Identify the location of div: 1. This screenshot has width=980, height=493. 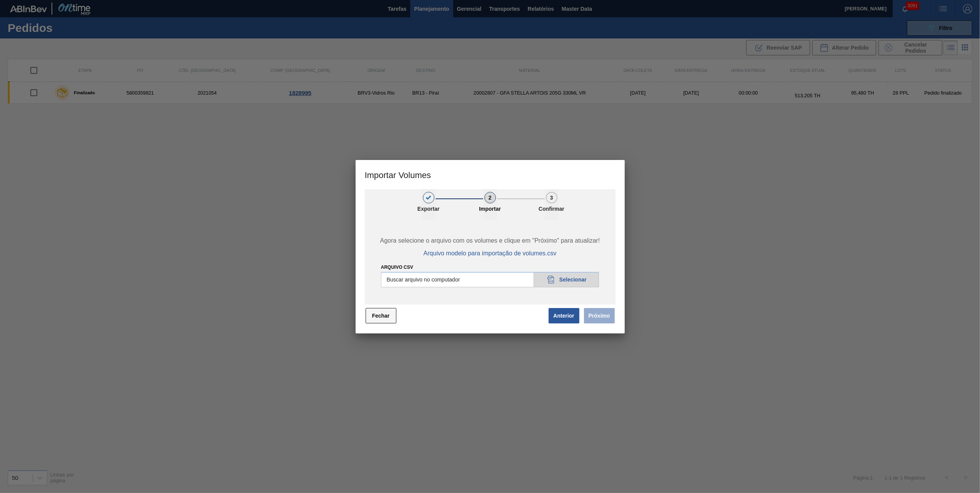
(429, 198).